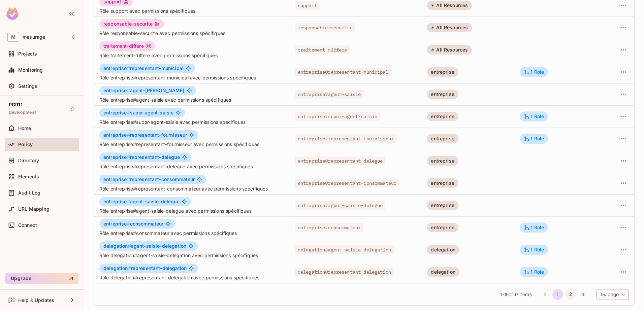 Image resolution: width=644 pixels, height=311 pixels. I want to click on span: representant-delegation, so click(145, 268).